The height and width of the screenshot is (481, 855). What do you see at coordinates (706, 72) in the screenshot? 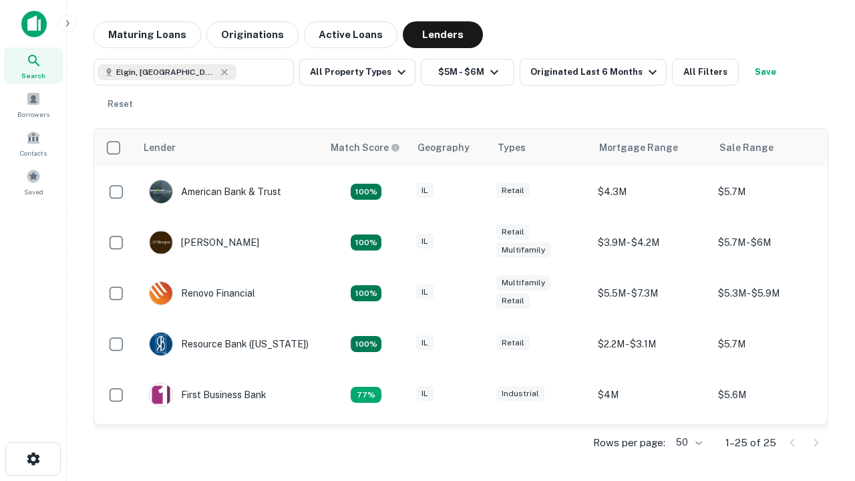
I see `button: All Filters` at bounding box center [706, 72].